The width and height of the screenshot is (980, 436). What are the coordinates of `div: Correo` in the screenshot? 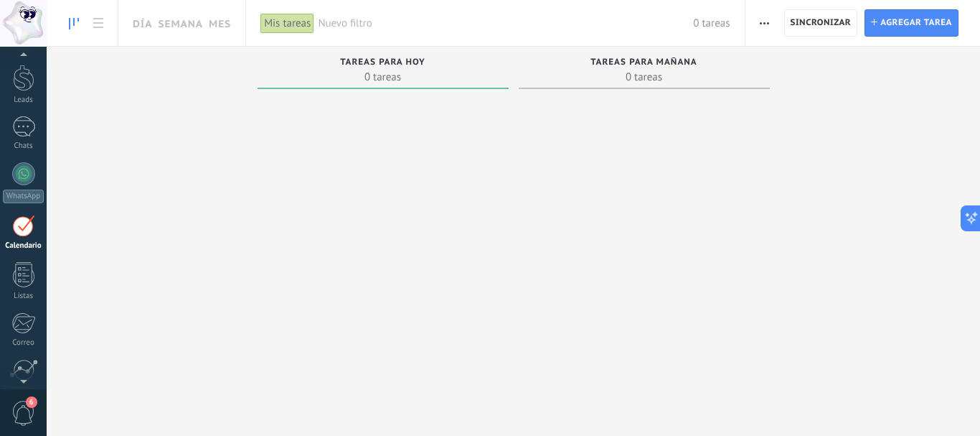 It's located at (24, 343).